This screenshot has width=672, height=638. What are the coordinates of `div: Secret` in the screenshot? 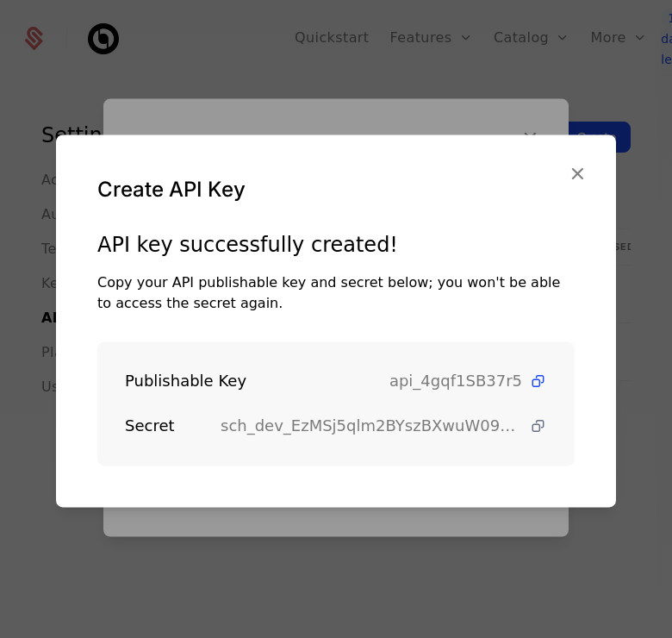 It's located at (173, 426).